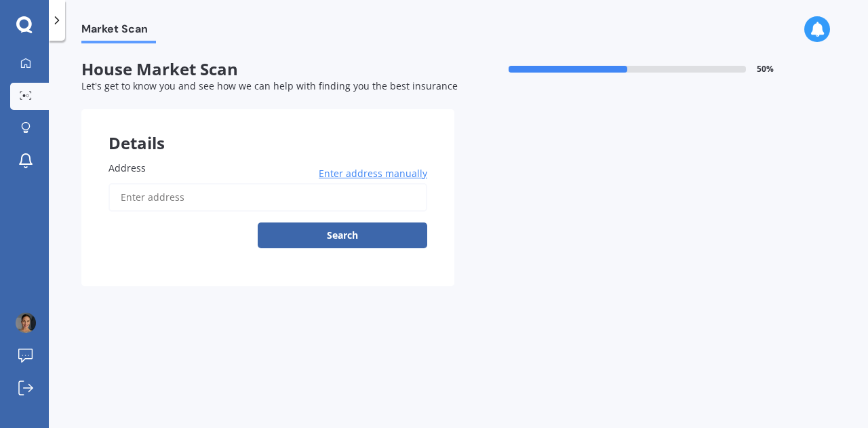 Image resolution: width=868 pixels, height=428 pixels. Describe the element at coordinates (26, 323) in the screenshot. I see `img: ACg8ocLr98u_NcOsZiZg-FTbOLht1JeTI3hDXkIHOq24FdVFx5JskBpJ=s96-c` at that location.